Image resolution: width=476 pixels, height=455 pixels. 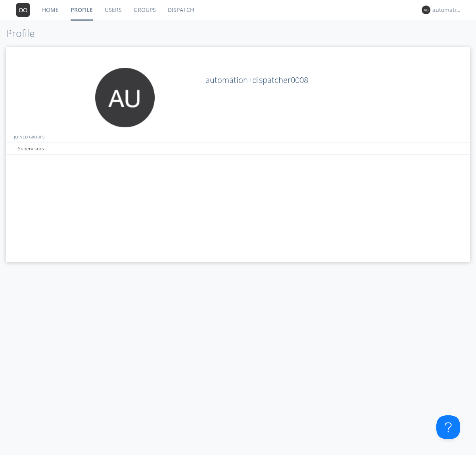 What do you see at coordinates (447, 10) in the screenshot?
I see `div: automation+dispatcher0008` at bounding box center [447, 10].